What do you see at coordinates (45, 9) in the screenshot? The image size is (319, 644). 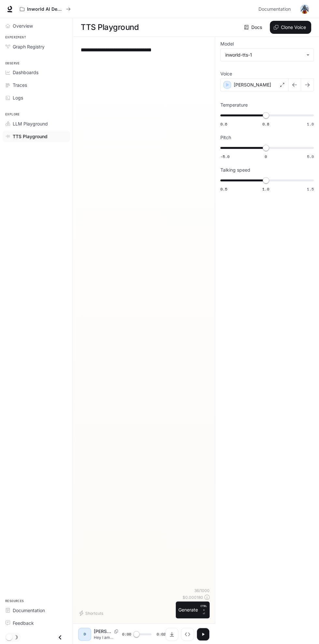 I see `p: Inworld AI Demos` at bounding box center [45, 9].